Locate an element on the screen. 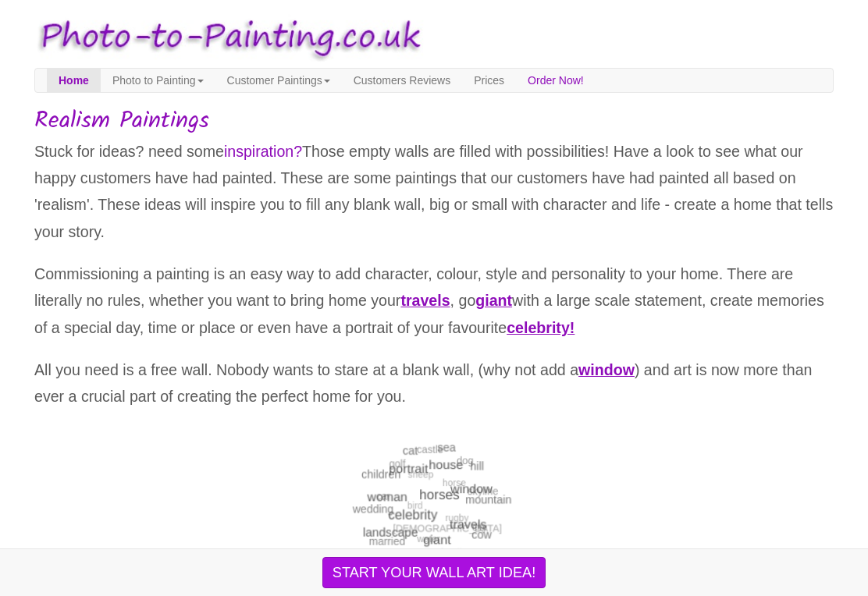  a: Customers Reviews is located at coordinates (402, 80).